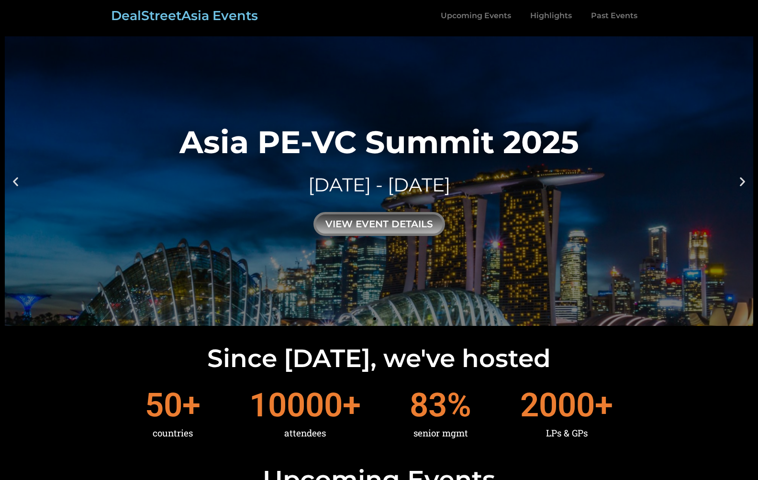  What do you see at coordinates (15, 181) in the screenshot?
I see `div: Previous slide` at bounding box center [15, 181].